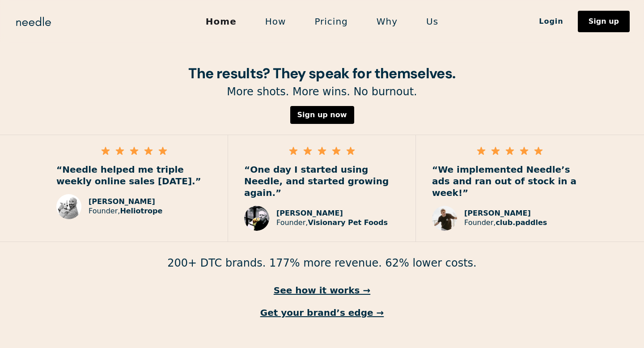  I want to click on a: Us, so click(432, 21).